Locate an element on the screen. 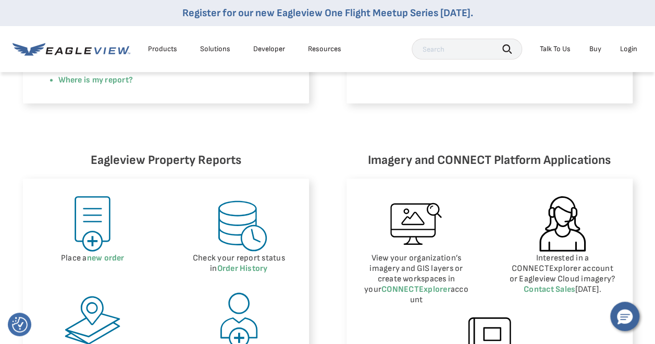  div: Products is located at coordinates (163, 49).